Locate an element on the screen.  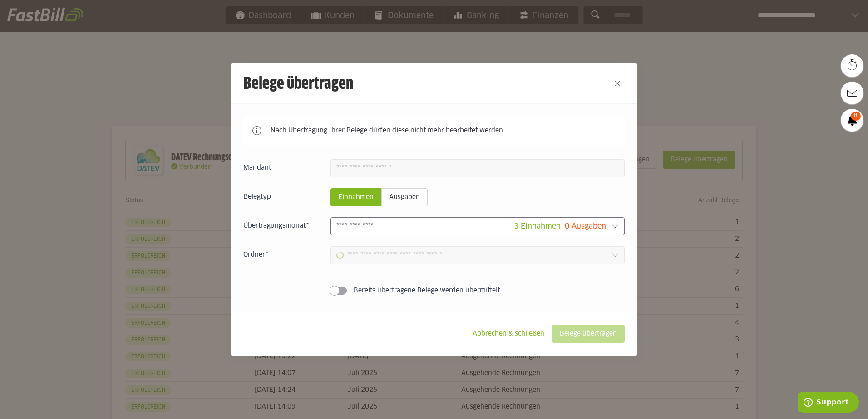
a: 8 is located at coordinates (852, 120).